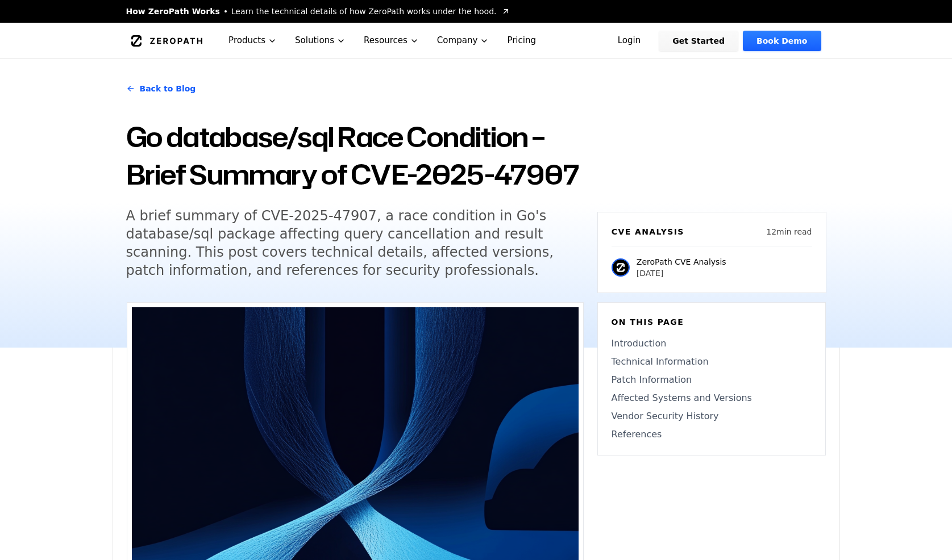  I want to click on p: 12 min read, so click(788, 232).